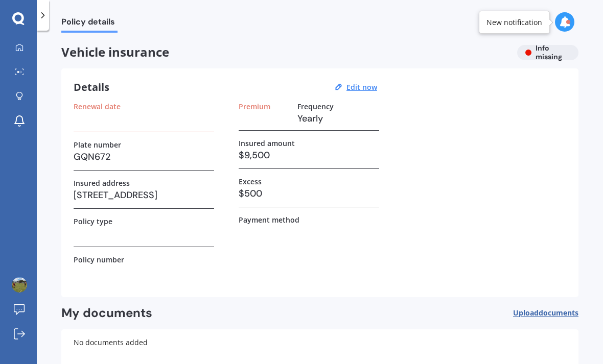  I want to click on label: Plate number, so click(97, 145).